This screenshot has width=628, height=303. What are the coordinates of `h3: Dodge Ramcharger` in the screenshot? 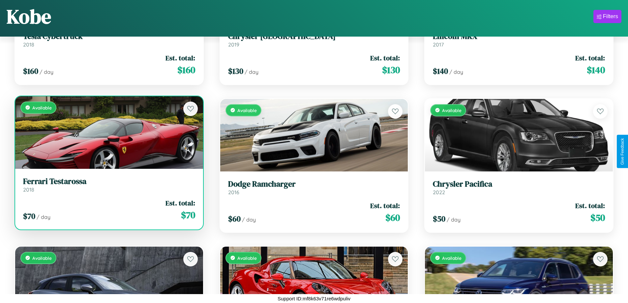 It's located at (314, 184).